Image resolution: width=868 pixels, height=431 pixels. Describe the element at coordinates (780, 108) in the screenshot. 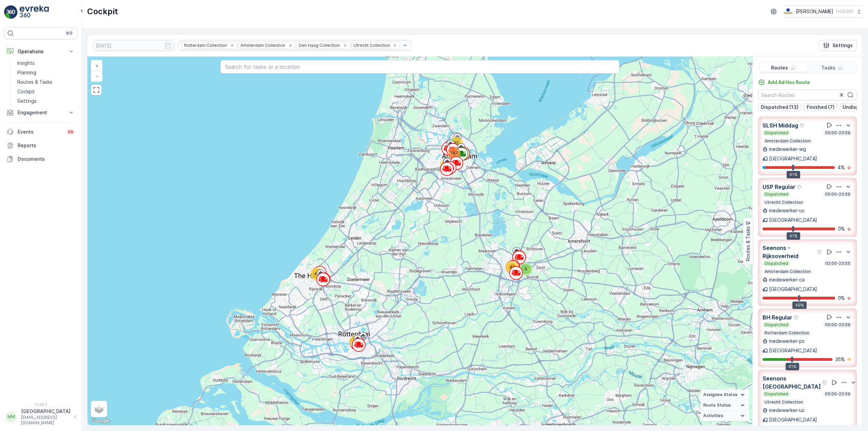

I see `button: Dispatched (13)` at that location.